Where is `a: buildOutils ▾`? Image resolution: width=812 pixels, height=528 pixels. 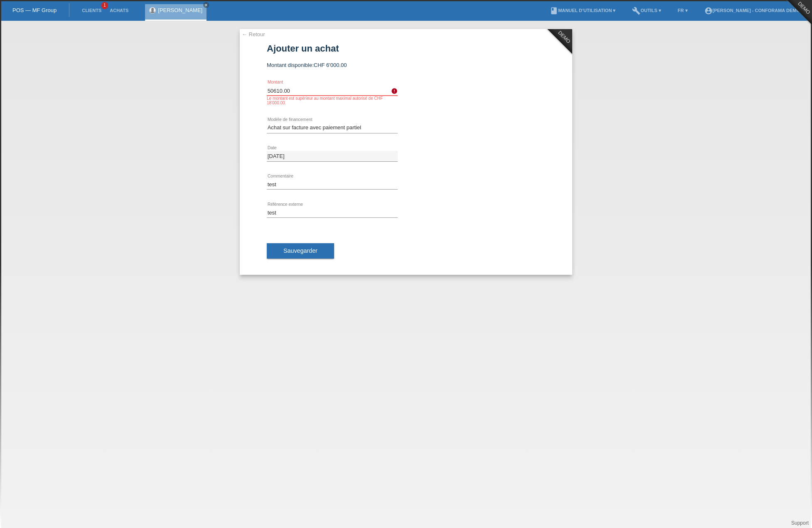
a: buildOutils ▾ is located at coordinates (646, 10).